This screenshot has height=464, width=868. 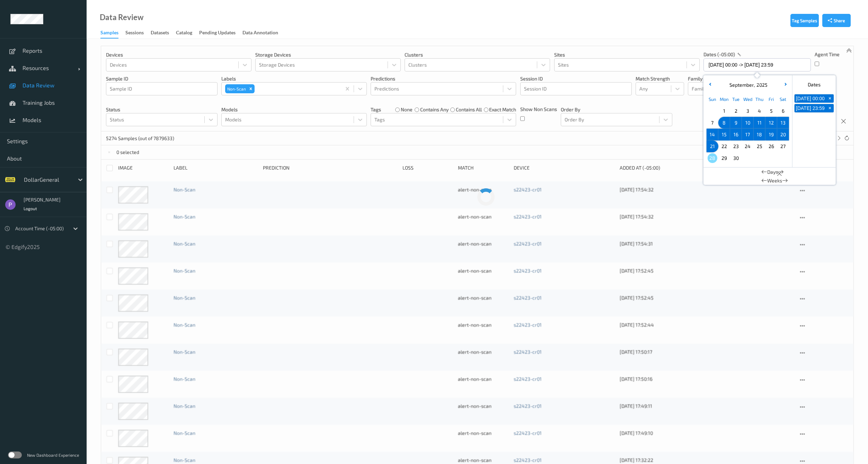 I want to click on p: Predictions, so click(x=444, y=79).